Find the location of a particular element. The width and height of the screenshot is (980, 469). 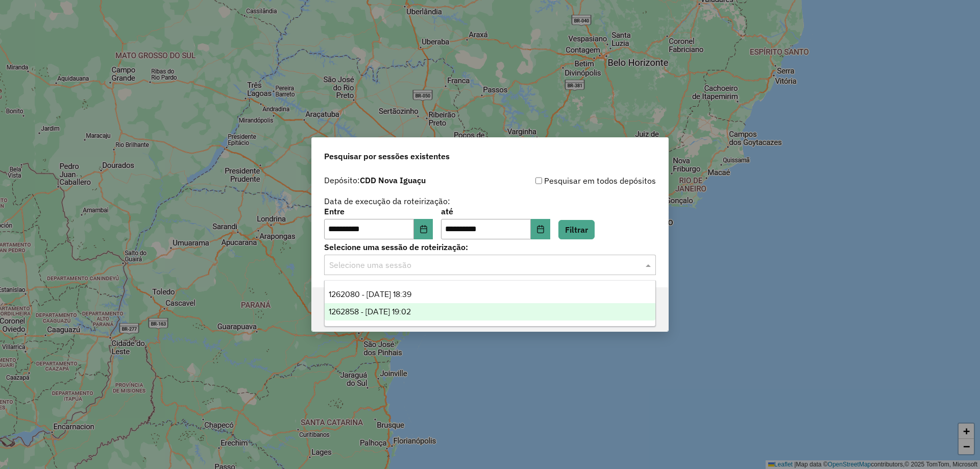

span: Pesquisar por sessões existentes is located at coordinates (387, 157).